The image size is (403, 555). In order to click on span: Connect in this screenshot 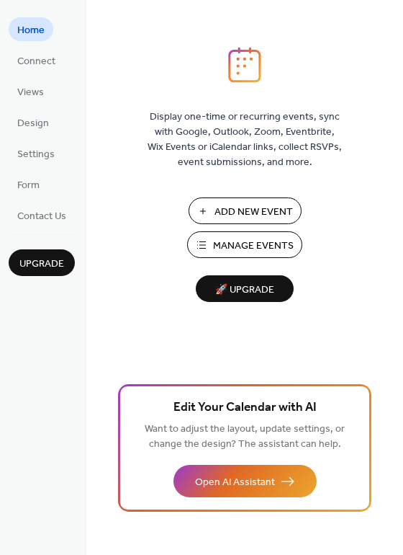, I will do `click(36, 61)`.